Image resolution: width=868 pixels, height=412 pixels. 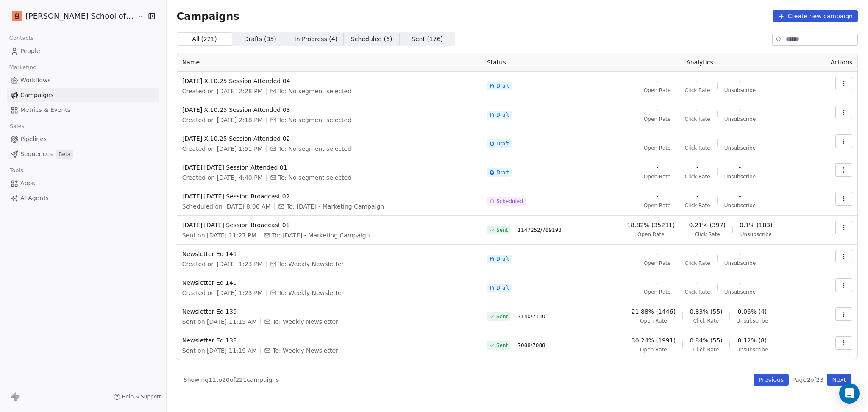 What do you see at coordinates (653, 312) in the screenshot?
I see `span: 21.88% (1446)` at bounding box center [653, 312].